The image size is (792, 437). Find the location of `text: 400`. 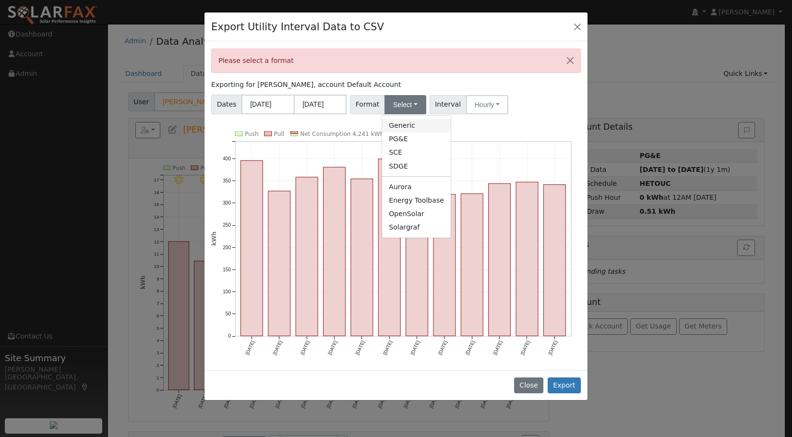

text: 400 is located at coordinates (227, 158).